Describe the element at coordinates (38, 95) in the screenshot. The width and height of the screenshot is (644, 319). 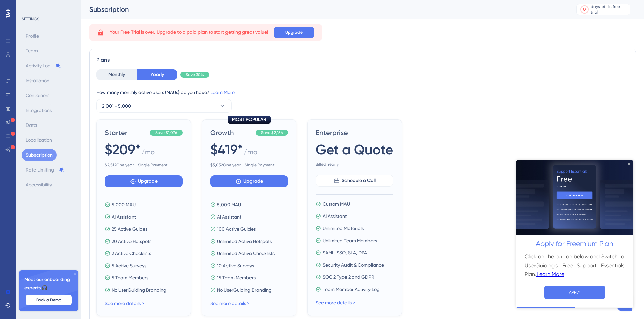
I see `button: Containers` at that location.